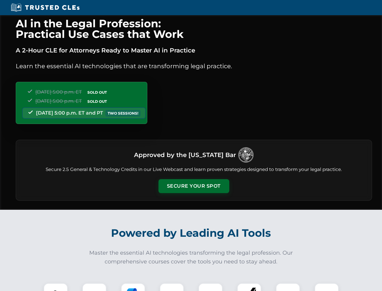 This screenshot has width=382, height=291. I want to click on button: Secure Your Spot, so click(194, 186).